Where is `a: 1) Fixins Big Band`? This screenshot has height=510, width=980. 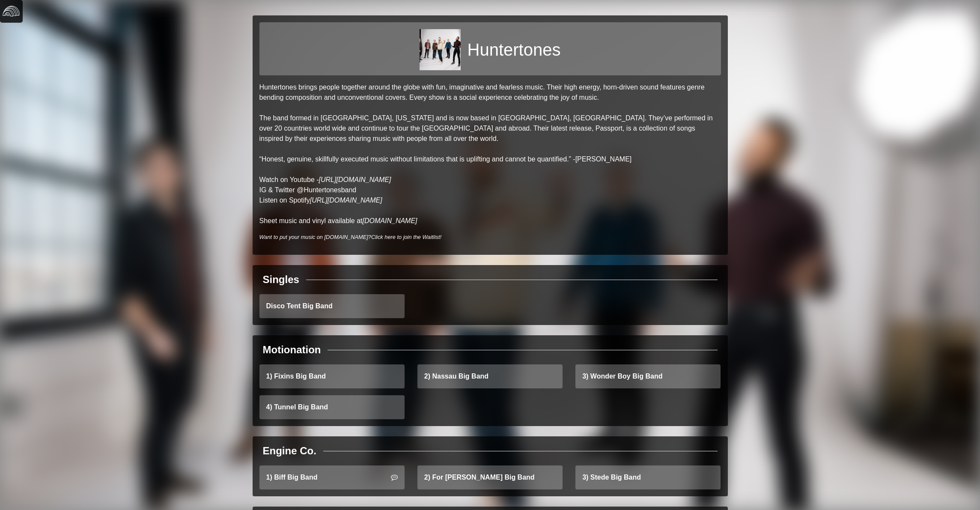
a: 1) Fixins Big Band is located at coordinates (332, 377).